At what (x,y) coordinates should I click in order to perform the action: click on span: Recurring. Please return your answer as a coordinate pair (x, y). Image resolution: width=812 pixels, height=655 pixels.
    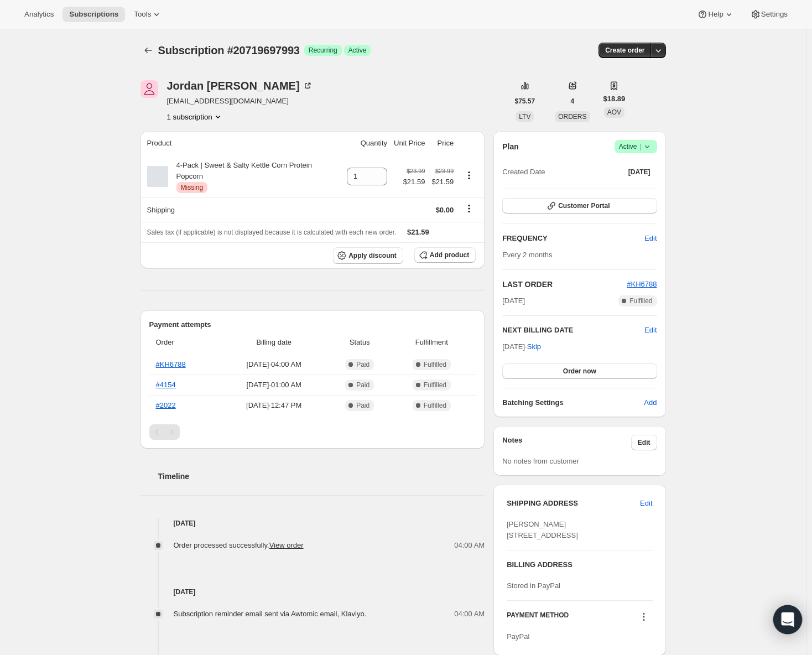
    Looking at the image, I should click on (323, 50).